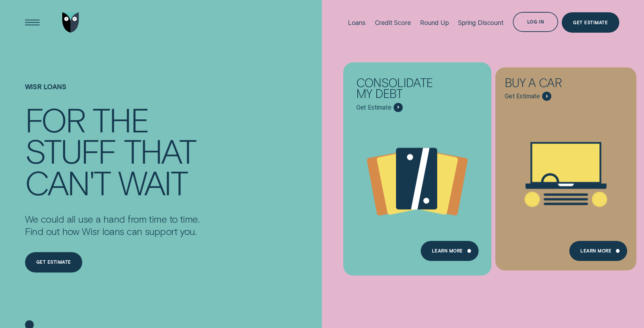  Describe the element at coordinates (449, 251) in the screenshot. I see `a: Learn more` at that location.